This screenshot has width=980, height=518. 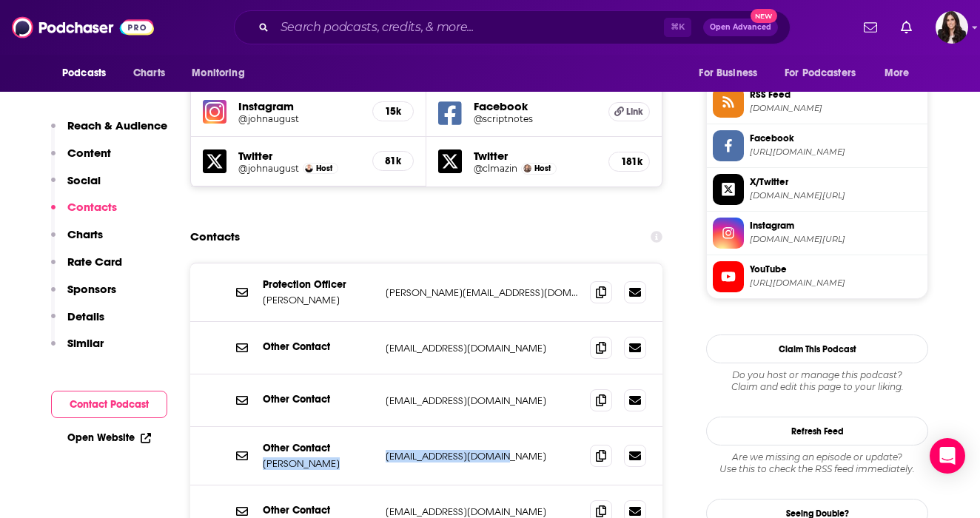 What do you see at coordinates (728, 73) in the screenshot?
I see `span: For Business` at bounding box center [728, 73].